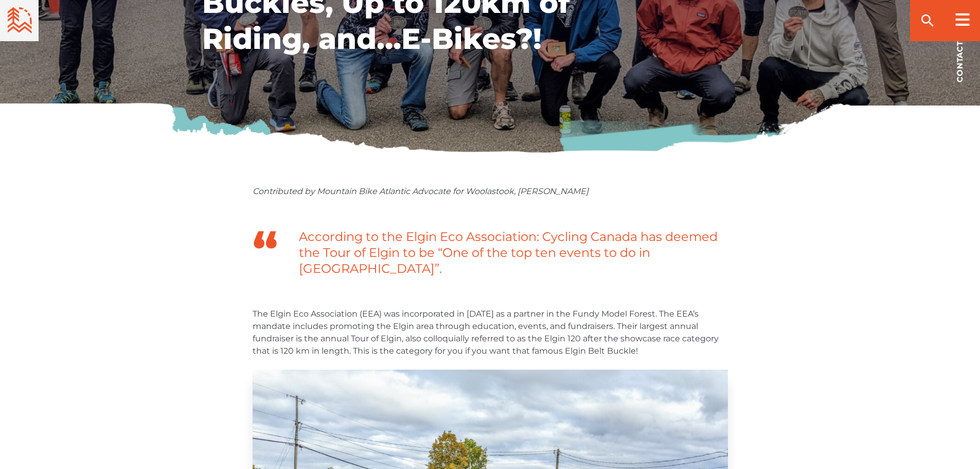 This screenshot has height=469, width=980. Describe the element at coordinates (959, 54) in the screenshot. I see `a: Contact us` at that location.